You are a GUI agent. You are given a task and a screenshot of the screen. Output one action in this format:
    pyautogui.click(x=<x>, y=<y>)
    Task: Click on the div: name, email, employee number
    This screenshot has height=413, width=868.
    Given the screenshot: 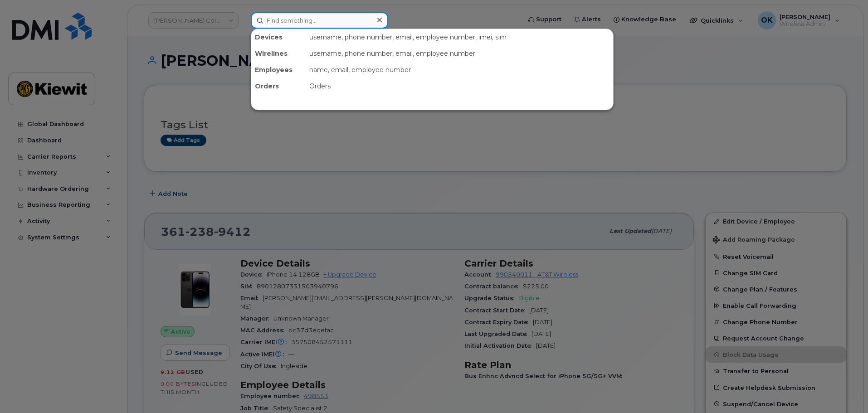 What is the action you would take?
    pyautogui.click(x=459, y=70)
    